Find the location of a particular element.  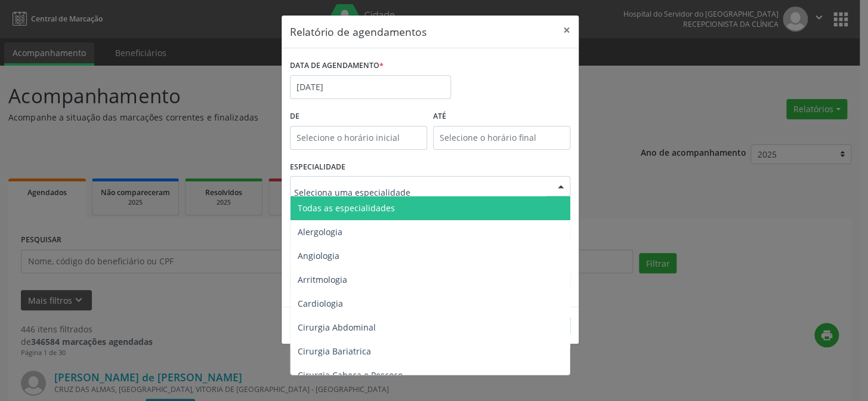

span: Cirurgia Bariatrica is located at coordinates (334, 351).